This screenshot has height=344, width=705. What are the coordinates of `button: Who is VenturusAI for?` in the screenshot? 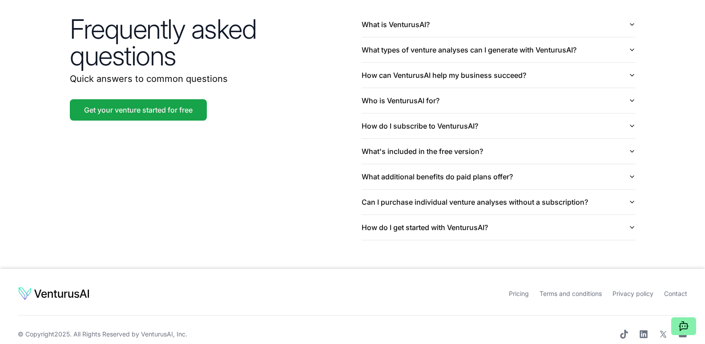 It's located at (498, 100).